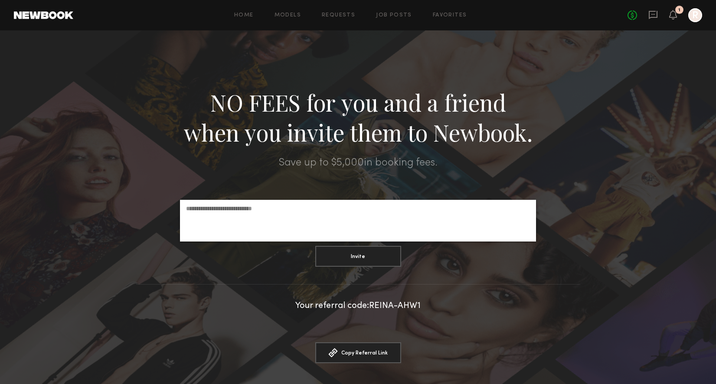 This screenshot has width=716, height=384. I want to click on button: Invite, so click(358, 256).